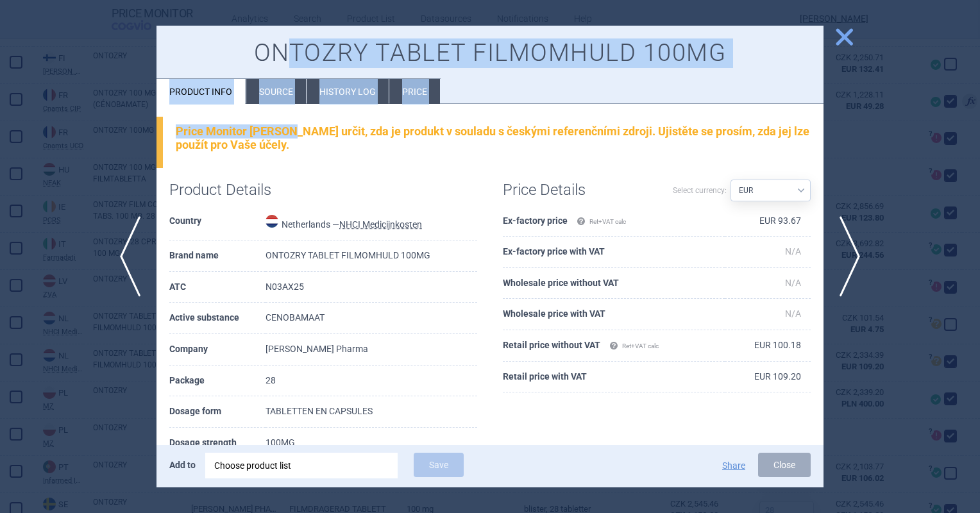  Describe the element at coordinates (614, 314) in the screenshot. I see `th: Wholesale price with VAT` at that location.